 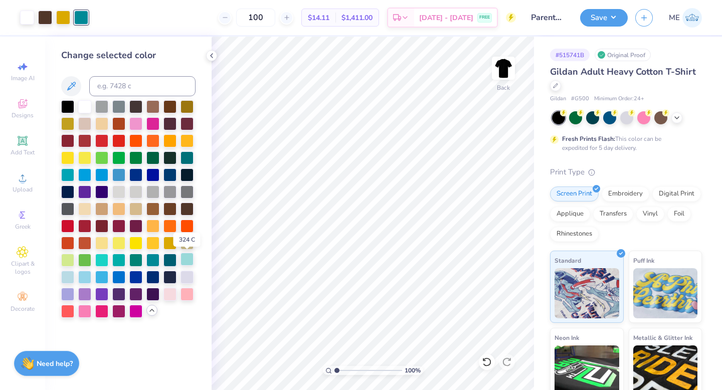 What do you see at coordinates (55, 363) in the screenshot?
I see `strong: Need help?` at bounding box center [55, 363].